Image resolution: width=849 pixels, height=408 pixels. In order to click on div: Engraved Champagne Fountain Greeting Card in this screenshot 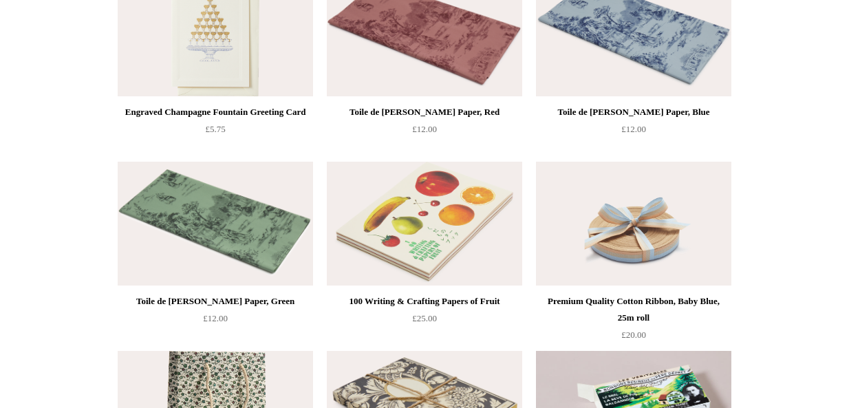, I will do `click(215, 112)`.